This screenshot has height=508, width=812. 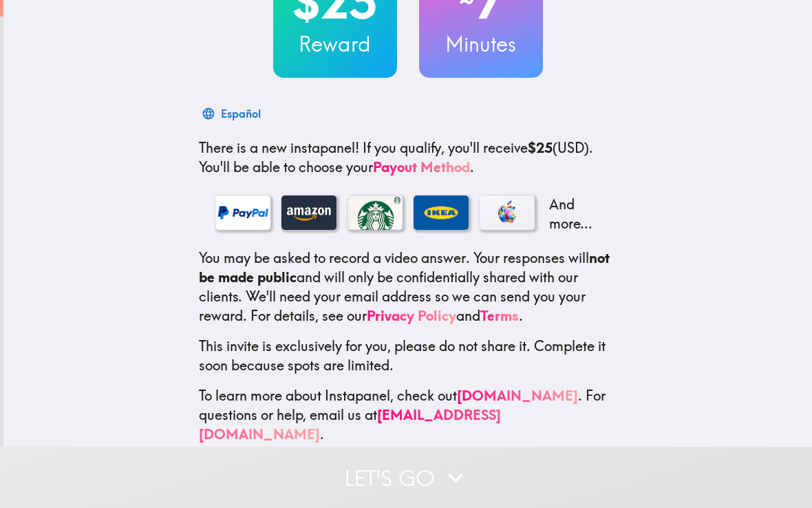 I want to click on p: If you qualify, you'll receive (USD) . You'll be able to choose your ., so click(x=408, y=158).